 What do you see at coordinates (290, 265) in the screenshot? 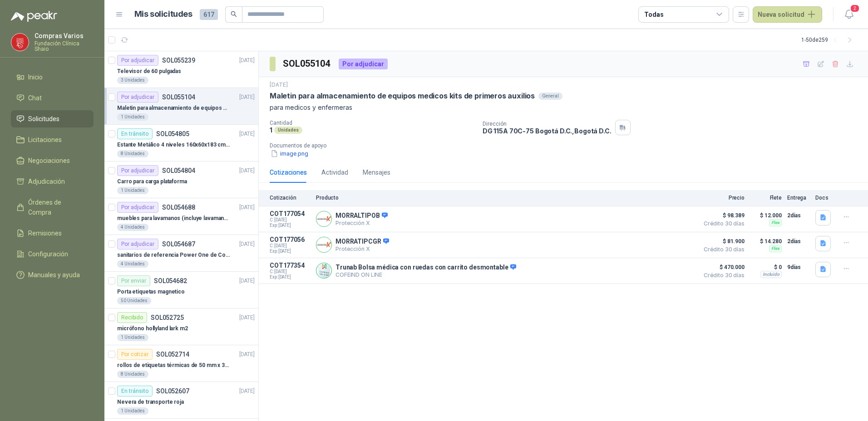
I see `p: COT177354` at bounding box center [290, 265].